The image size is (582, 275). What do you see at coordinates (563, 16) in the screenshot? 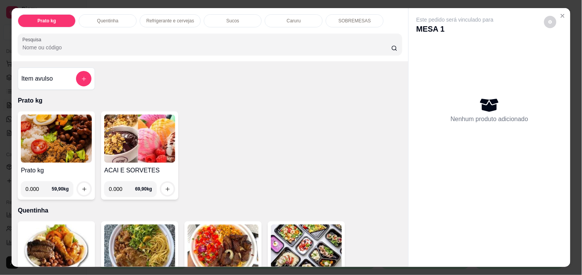
I see `button: Close` at bounding box center [563, 16].